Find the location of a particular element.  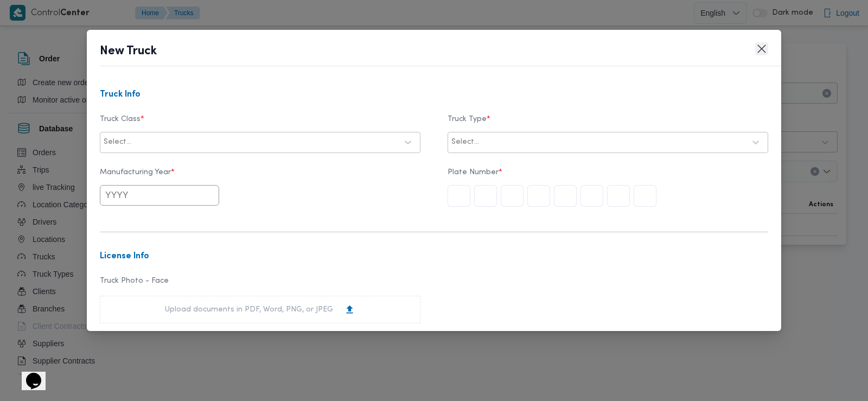

label: Truck Photo - Face is located at coordinates (260, 284).